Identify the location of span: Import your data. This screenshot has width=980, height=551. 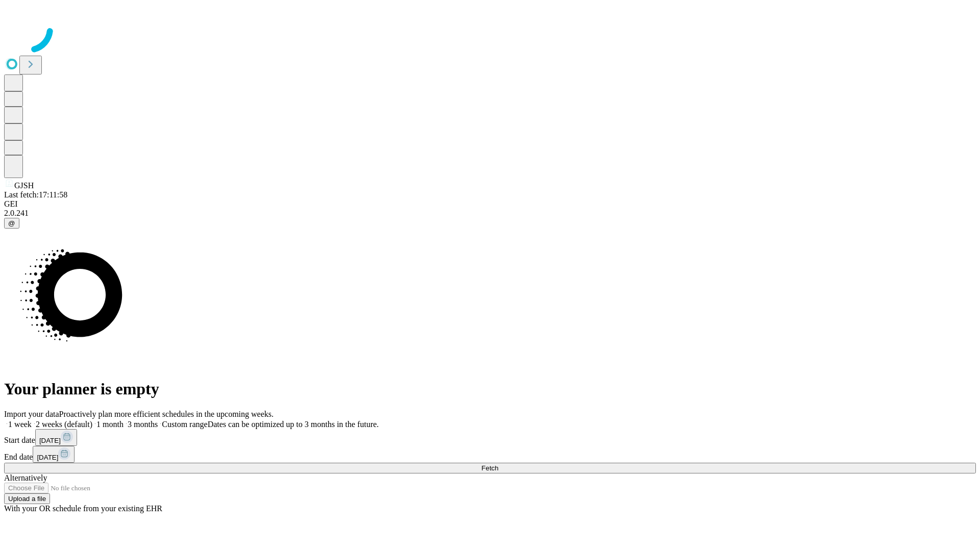
(32, 414).